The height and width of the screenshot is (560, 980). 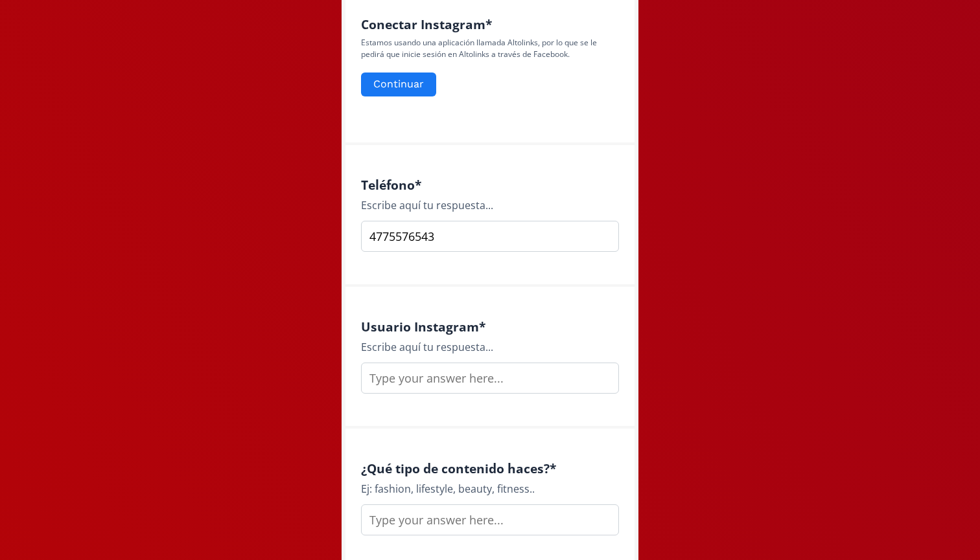 What do you see at coordinates (490, 24) in the screenshot?
I see `h4: Conectar Instagram *` at bounding box center [490, 24].